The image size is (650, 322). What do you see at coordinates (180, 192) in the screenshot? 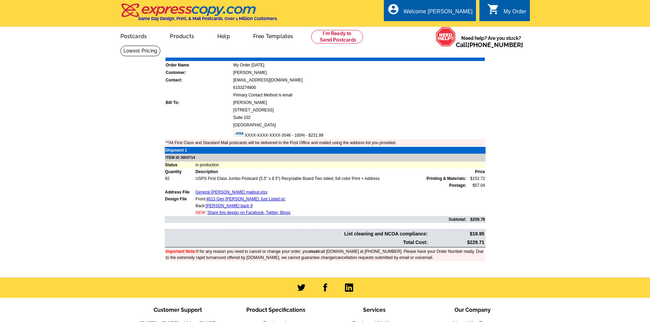
I see `td: Address File` at bounding box center [180, 192].